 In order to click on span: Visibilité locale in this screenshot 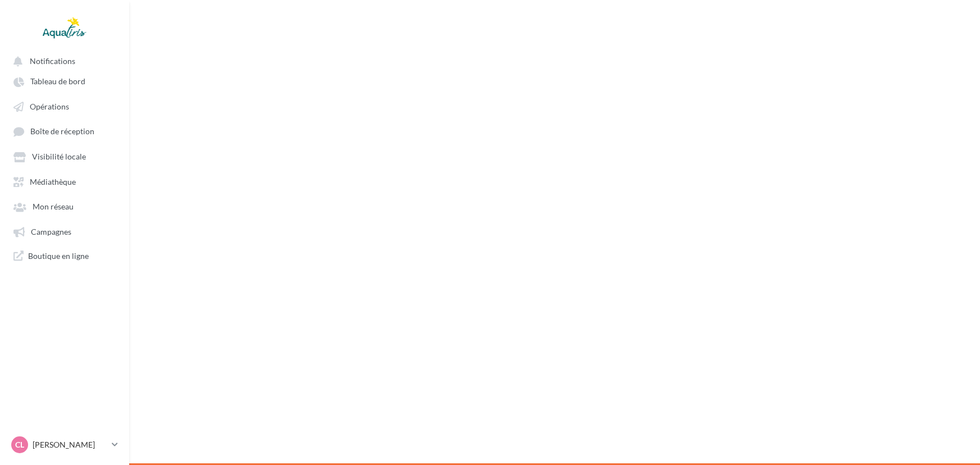, I will do `click(59, 157)`.